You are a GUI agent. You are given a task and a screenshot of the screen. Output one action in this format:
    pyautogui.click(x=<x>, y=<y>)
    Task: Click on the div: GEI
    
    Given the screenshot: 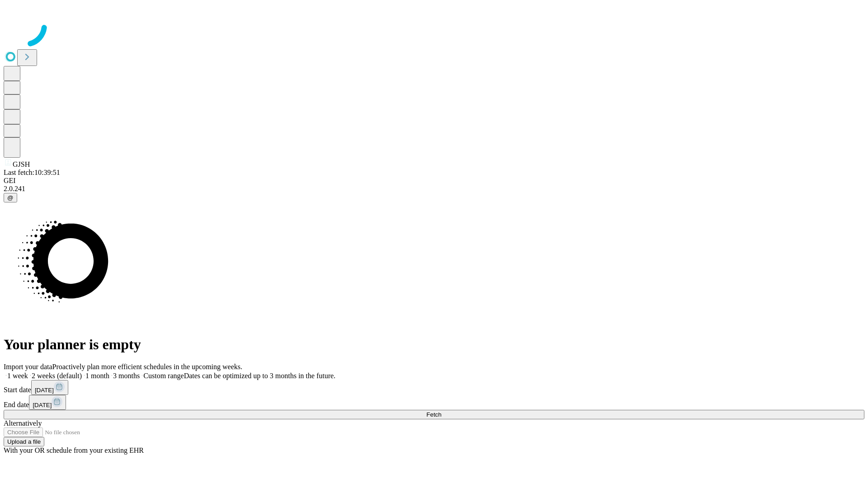 What is the action you would take?
    pyautogui.click(x=434, y=181)
    